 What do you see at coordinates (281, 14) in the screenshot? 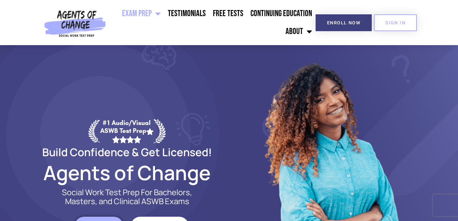
I see `a: Continuing Education` at bounding box center [281, 14].